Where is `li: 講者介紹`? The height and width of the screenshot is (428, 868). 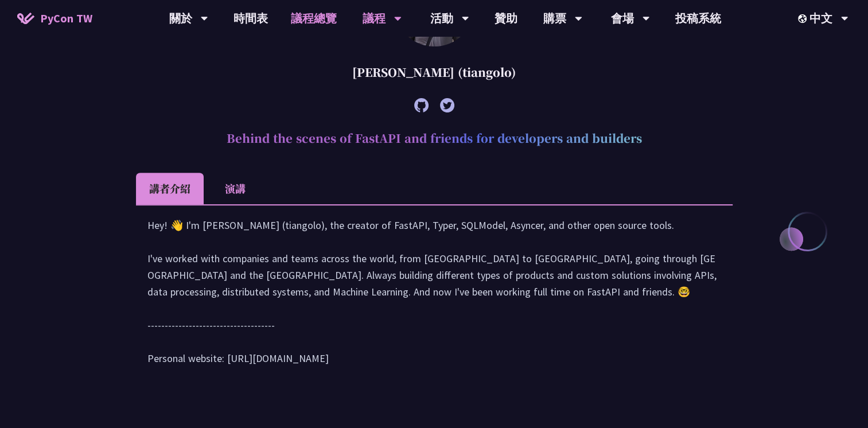 li: 講者介紹 is located at coordinates (170, 188).